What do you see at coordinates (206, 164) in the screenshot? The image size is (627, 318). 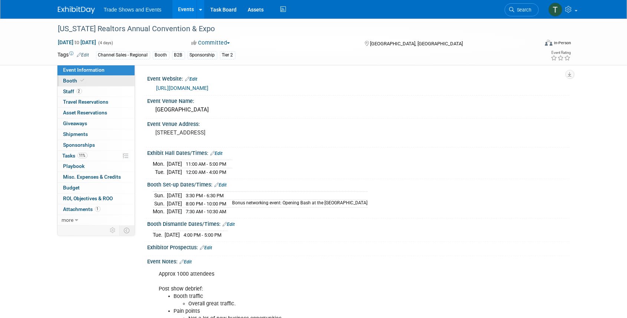 I see `span: 11:00 AM - 5:00 PM` at bounding box center [206, 164].